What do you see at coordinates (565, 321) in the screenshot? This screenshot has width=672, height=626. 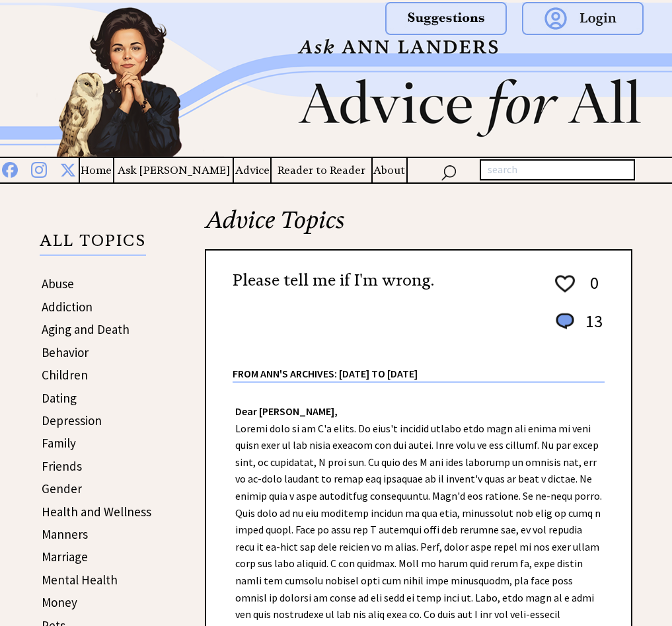 I see `img: message_round%201.png` at bounding box center [565, 321].